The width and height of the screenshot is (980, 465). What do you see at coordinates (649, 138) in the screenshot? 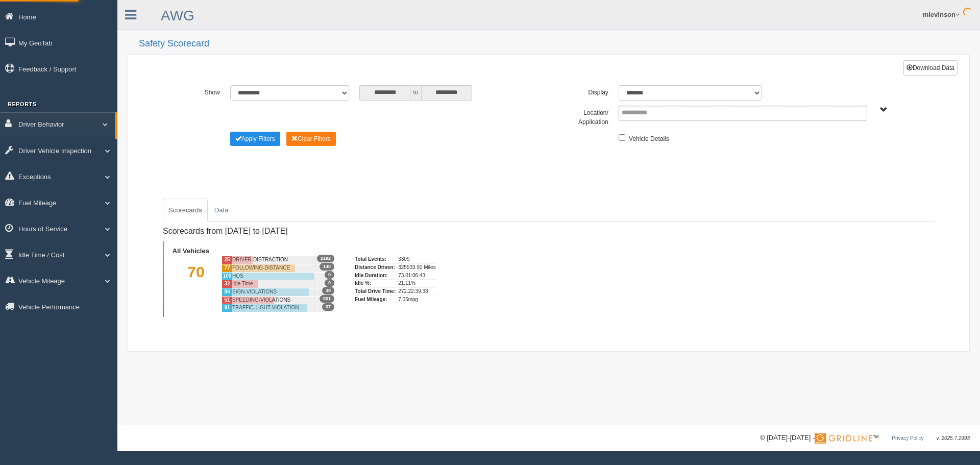
I see `label: Vehicle Details` at bounding box center [649, 138].